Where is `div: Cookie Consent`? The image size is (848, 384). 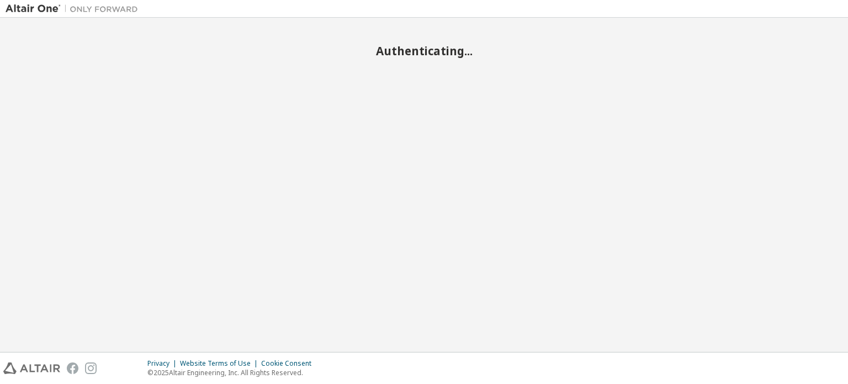 div: Cookie Consent is located at coordinates (289, 363).